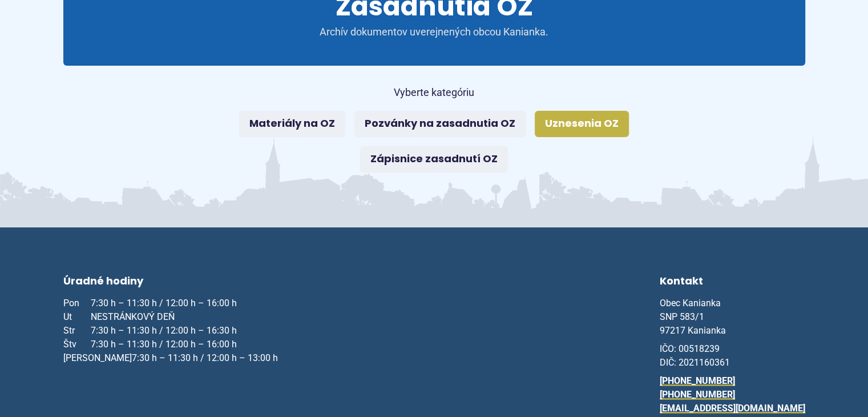  I want to click on h3: Kontakt, so click(732, 282).